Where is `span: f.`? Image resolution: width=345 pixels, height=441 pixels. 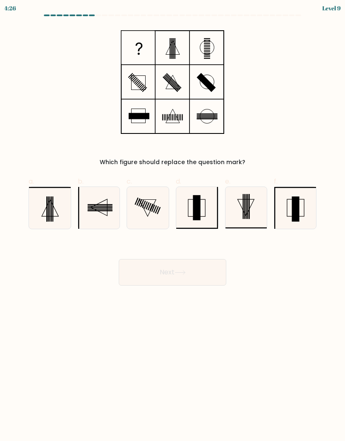 span: f. is located at coordinates (276, 181).